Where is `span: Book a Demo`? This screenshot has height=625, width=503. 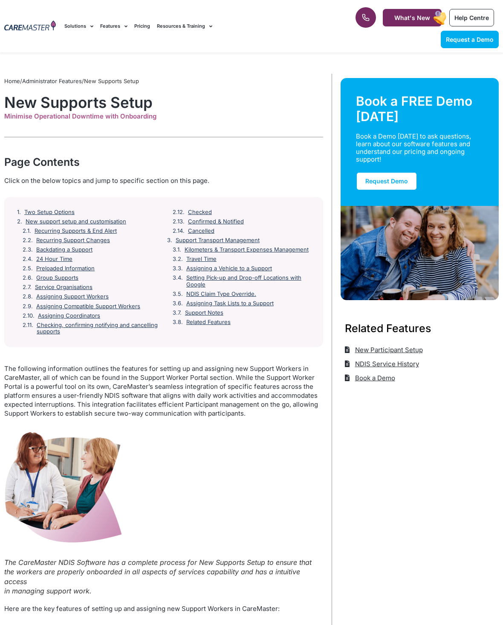
span: Book a Demo is located at coordinates (374, 378).